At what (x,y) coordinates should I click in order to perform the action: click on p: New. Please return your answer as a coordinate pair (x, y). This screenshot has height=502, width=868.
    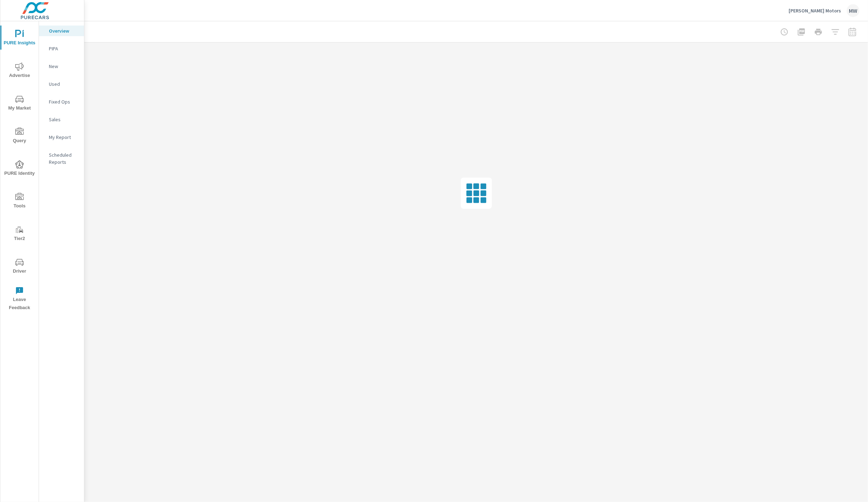
    Looking at the image, I should click on (64, 66).